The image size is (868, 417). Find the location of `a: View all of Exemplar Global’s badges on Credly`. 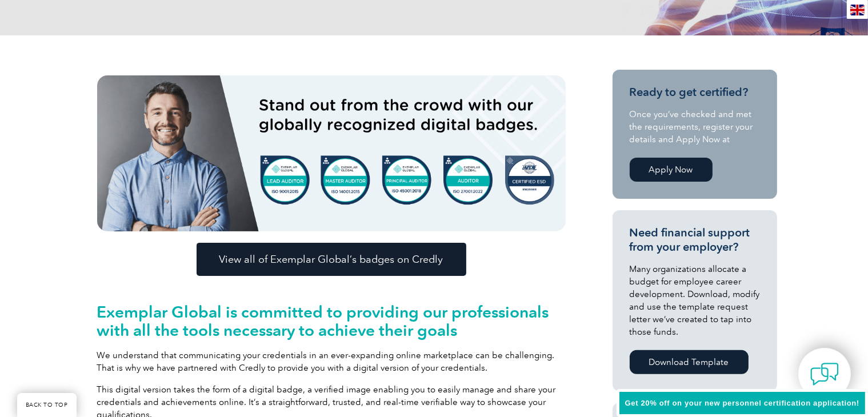

a: View all of Exemplar Global’s badges on Credly is located at coordinates (331, 259).